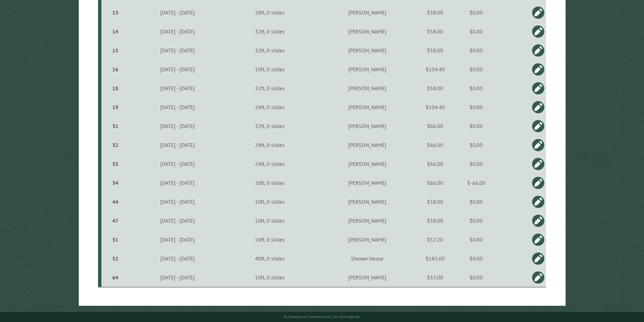 The width and height of the screenshot is (644, 322). What do you see at coordinates (116, 32) in the screenshot?
I see `div: 14` at bounding box center [116, 32].